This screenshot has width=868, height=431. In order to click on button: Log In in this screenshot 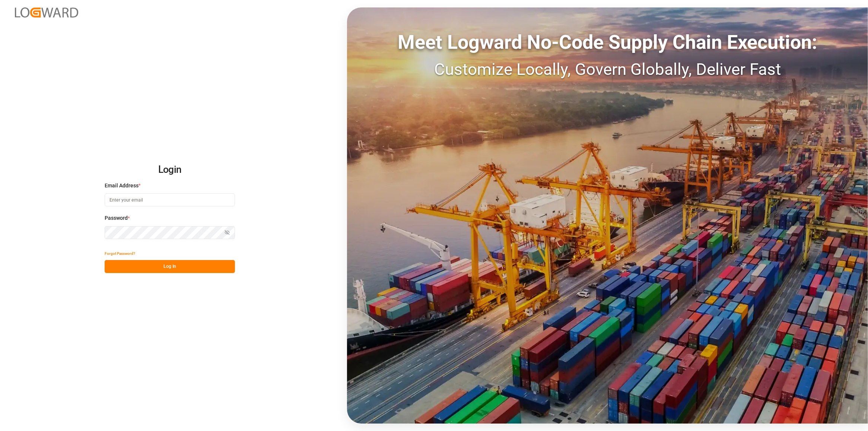, I will do `click(170, 266)`.